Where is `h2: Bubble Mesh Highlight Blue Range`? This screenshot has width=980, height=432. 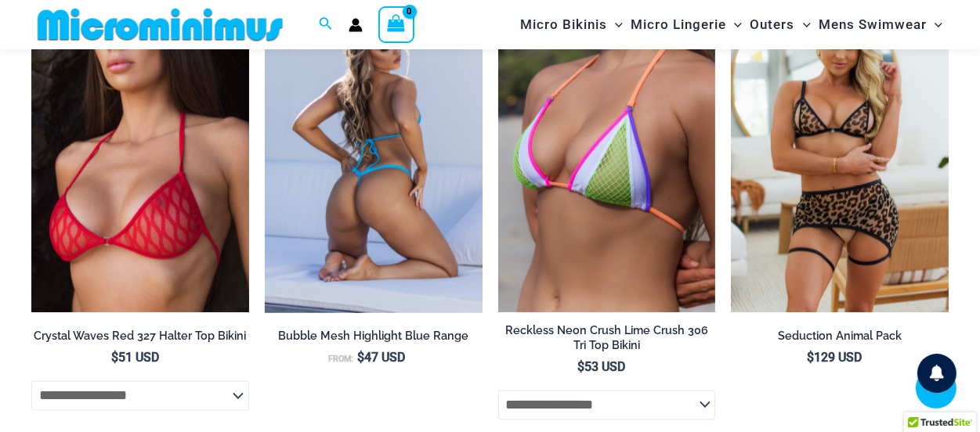 h2: Bubble Mesh Highlight Blue Range is located at coordinates (374, 336).